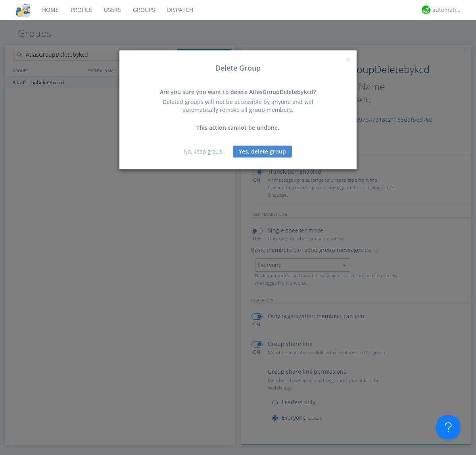  What do you see at coordinates (203, 151) in the screenshot?
I see `a: No, keep group.` at bounding box center [203, 151].